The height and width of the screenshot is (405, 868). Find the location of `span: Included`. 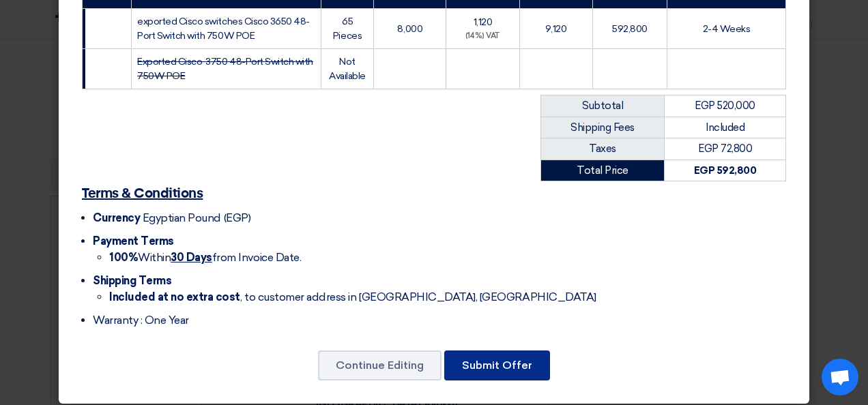

span: Included is located at coordinates (724, 127).